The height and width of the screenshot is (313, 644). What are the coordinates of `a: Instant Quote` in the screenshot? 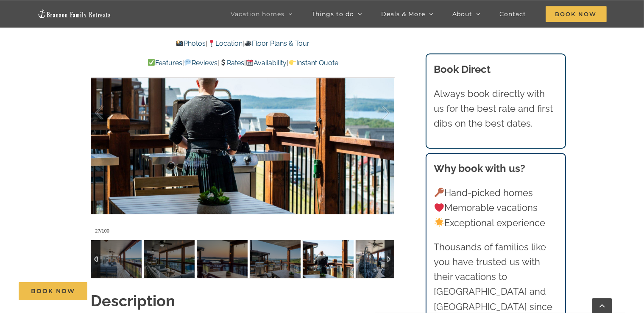 It's located at (313, 62).